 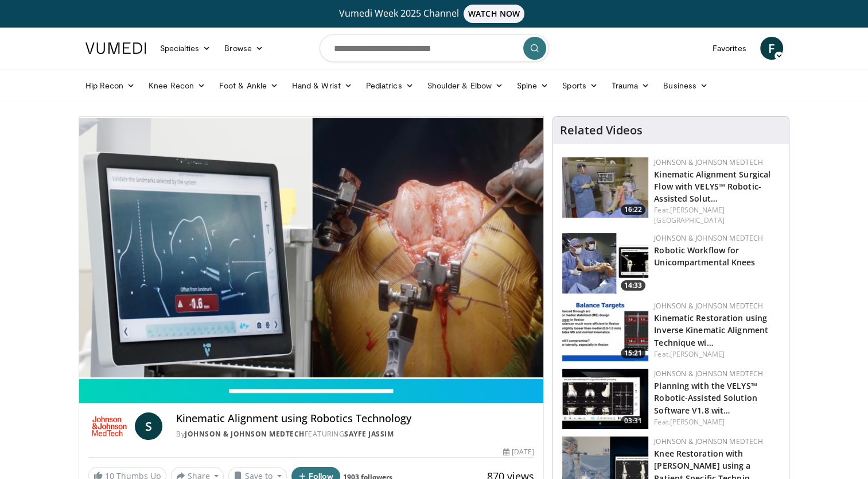 What do you see at coordinates (631, 85) in the screenshot?
I see `a: Trauma` at bounding box center [631, 85].